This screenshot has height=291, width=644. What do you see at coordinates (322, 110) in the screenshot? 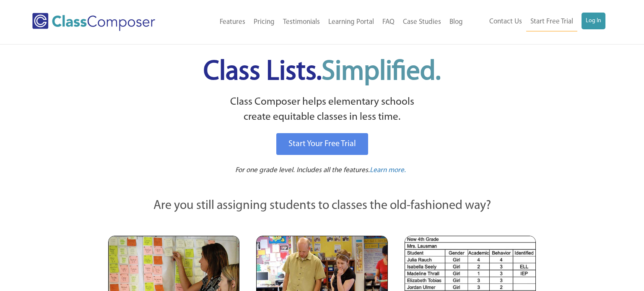
I see `p: Class Composer helps elementary schools create equitable classes in less time.` at bounding box center [322, 110].